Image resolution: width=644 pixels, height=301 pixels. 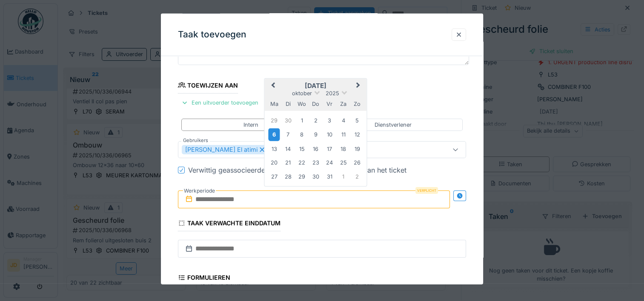 I want to click on div: Choose maandag 29 september 2025, so click(x=274, y=120).